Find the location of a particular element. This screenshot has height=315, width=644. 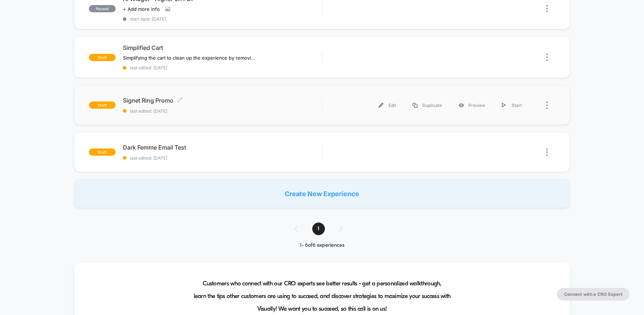

div: 1 - 6 of 6 experiences is located at coordinates (322, 246).